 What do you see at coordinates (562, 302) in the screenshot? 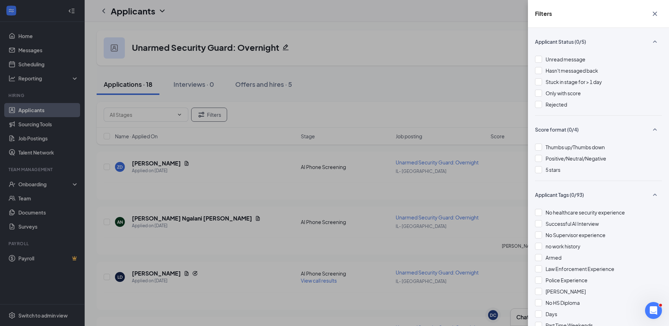
I see `span: No HS Diploma` at bounding box center [562, 302].